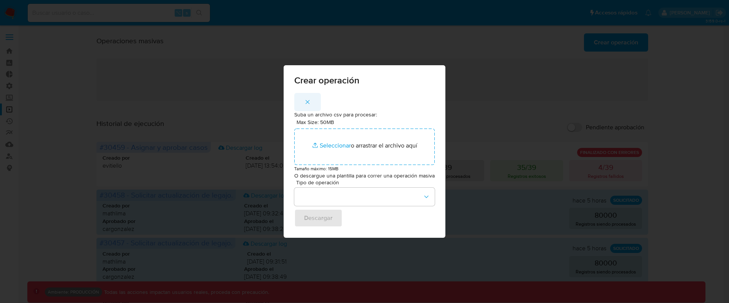  I want to click on span: Crear operación, so click(364, 80).